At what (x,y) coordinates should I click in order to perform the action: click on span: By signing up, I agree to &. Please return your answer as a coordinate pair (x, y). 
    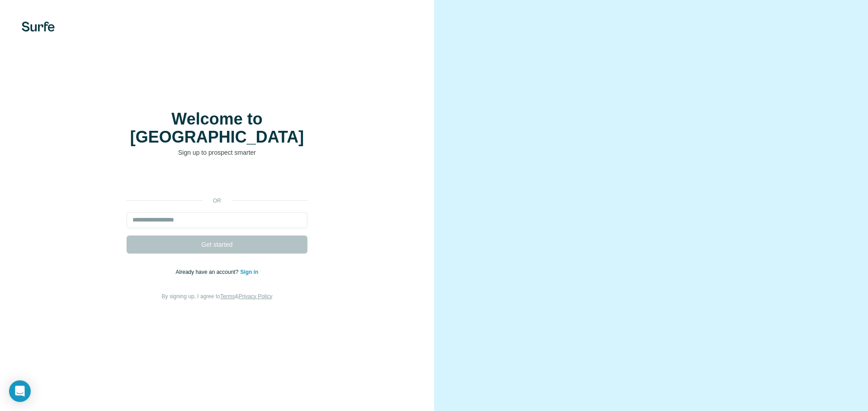
    Looking at the image, I should click on (217, 297).